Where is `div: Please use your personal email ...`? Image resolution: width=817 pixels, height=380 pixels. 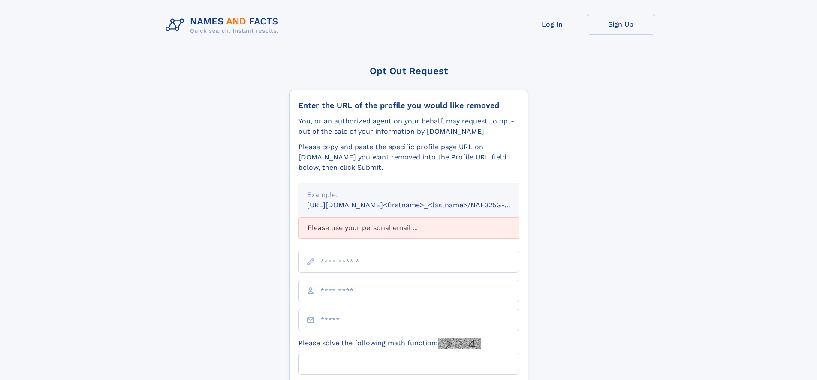
div: Please use your personal email ... is located at coordinates (409, 228).